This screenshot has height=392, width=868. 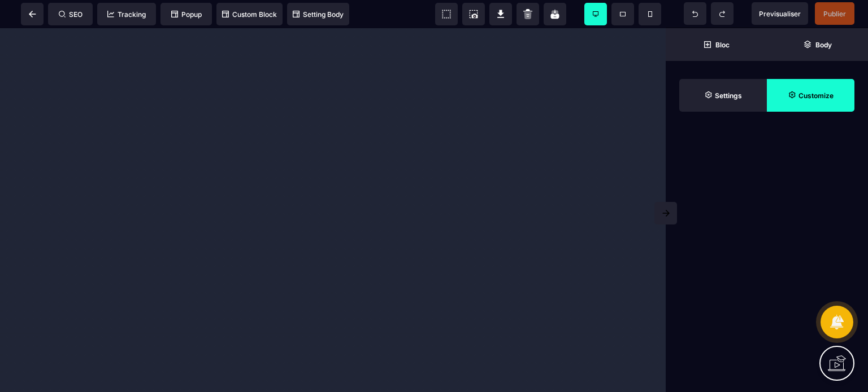 What do you see at coordinates (723, 95) in the screenshot?
I see `span: Settings` at bounding box center [723, 95].